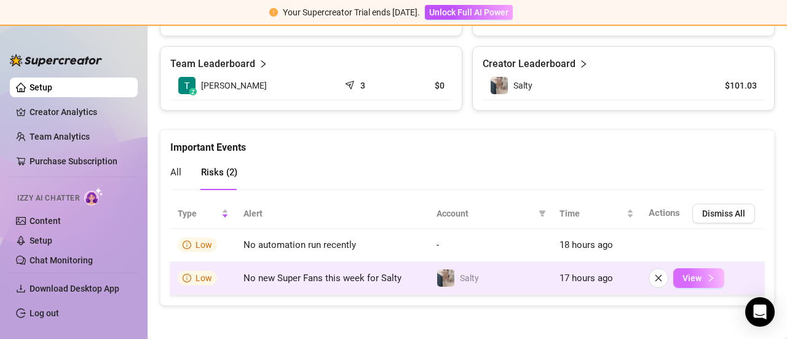 The image size is (787, 339). I want to click on a: Unlock Full AI Power, so click(469, 12).